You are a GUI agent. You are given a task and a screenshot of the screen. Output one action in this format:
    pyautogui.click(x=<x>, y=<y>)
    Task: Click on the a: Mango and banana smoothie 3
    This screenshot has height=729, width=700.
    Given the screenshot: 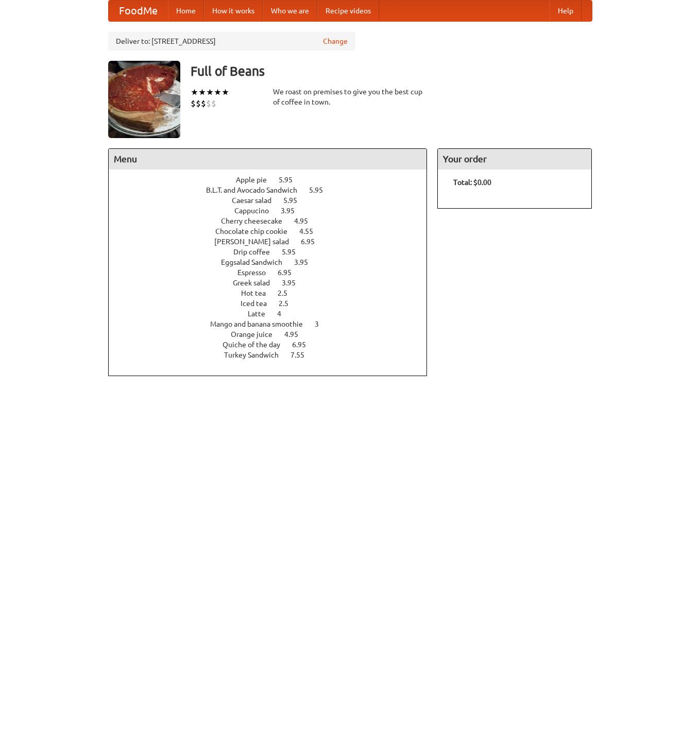 What is the action you would take?
    pyautogui.click(x=274, y=324)
    